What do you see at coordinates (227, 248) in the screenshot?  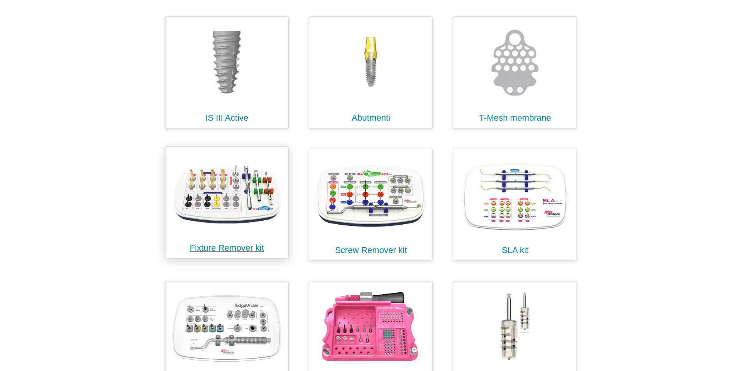 I see `a: Fixture Remover kit` at bounding box center [227, 248].